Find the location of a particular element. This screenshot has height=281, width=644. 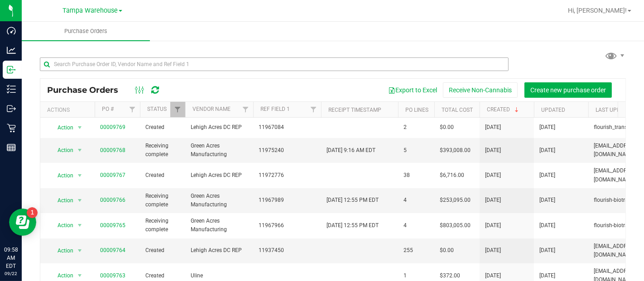

span: $803,005.00 is located at coordinates (455, 225).